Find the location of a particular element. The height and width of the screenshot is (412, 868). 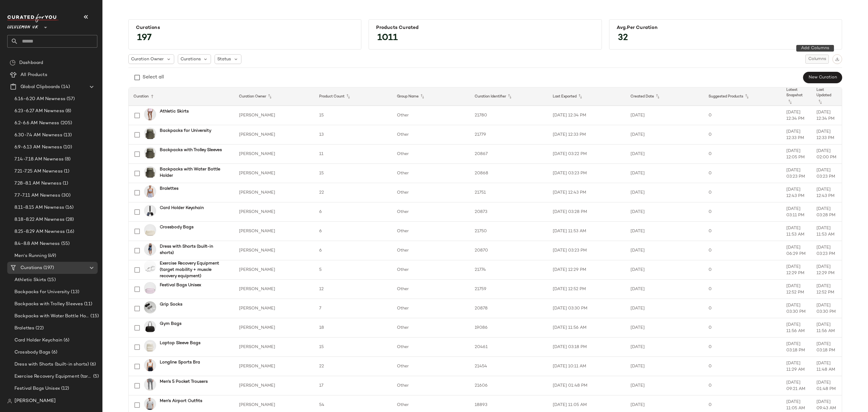

span: Backpacks with Trolley Sleeves is located at coordinates (49, 304).